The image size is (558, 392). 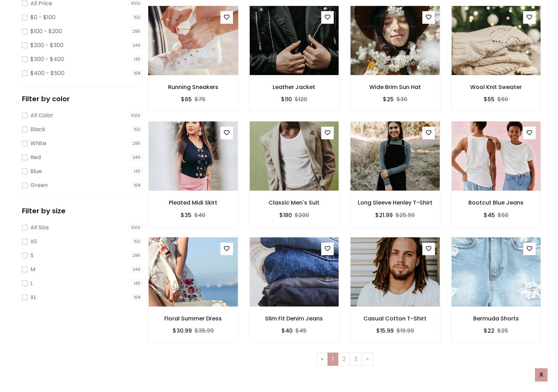 What do you see at coordinates (301, 99) in the screenshot?
I see `del: $120` at bounding box center [301, 99].